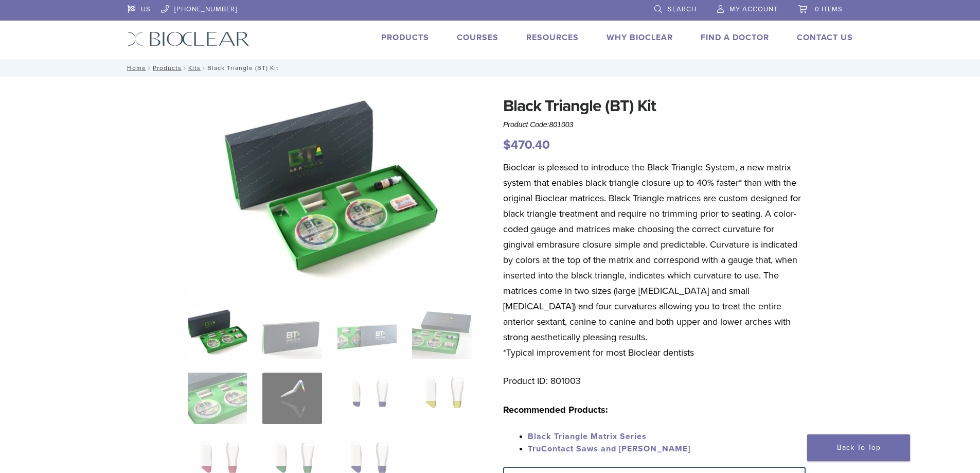 The height and width of the screenshot is (473, 980). What do you see at coordinates (556, 409) in the screenshot?
I see `strong: Recommended Products:` at bounding box center [556, 409].